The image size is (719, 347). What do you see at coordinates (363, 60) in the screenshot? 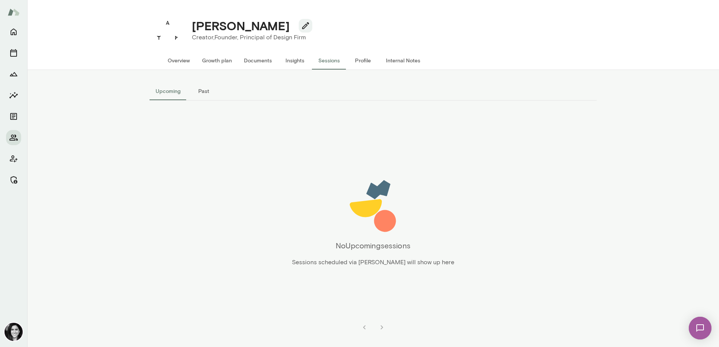
I see `button: Profile` at bounding box center [363, 60].